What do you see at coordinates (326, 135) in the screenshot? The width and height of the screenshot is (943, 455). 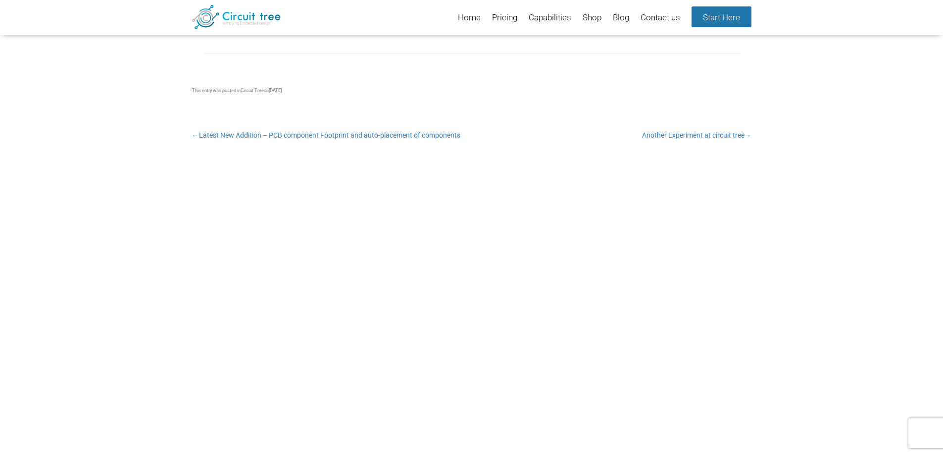 I see `a: ←Latest New Addition – PCB component Footprint and auto-placement of components` at bounding box center [326, 135].